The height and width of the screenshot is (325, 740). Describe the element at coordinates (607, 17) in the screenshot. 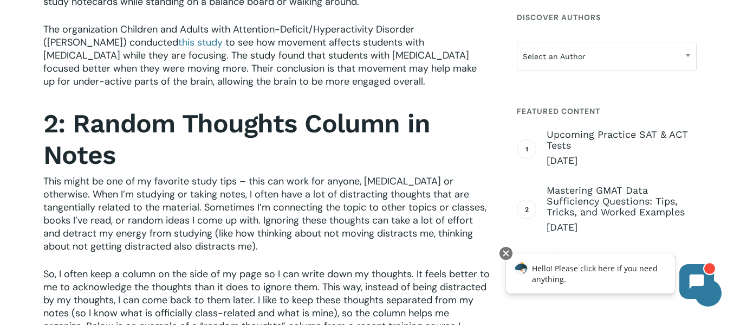

I see `h4: Discover Authors` at that location.